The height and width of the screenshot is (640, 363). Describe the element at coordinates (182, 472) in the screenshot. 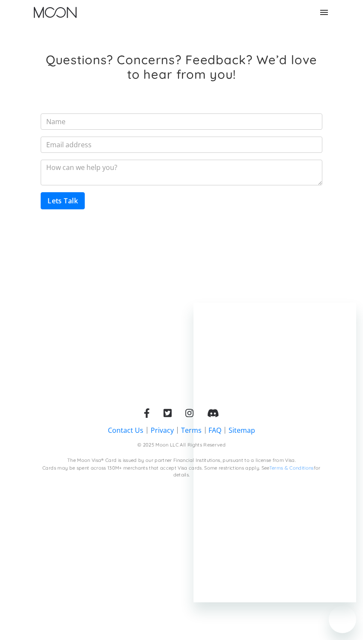

I see `div: Cards may be spent across 130M+ merchants that accept Visa cards. Some restrictions apply. See fo...` at that location.